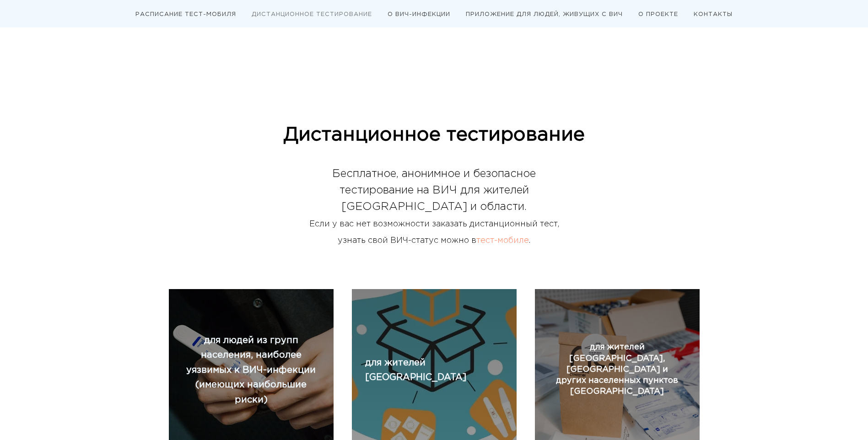  Describe the element at coordinates (251, 370) in the screenshot. I see `a: для людей из групп населения, наиболее уязвимых к ВИЧ-инфекции (имеющих наибольшие риски)` at that location.